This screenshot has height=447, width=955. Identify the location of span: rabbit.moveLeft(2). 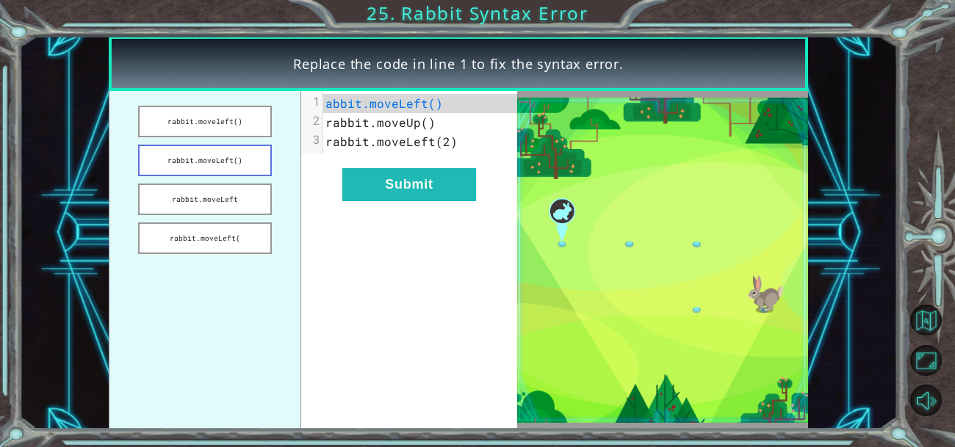
(392, 141).